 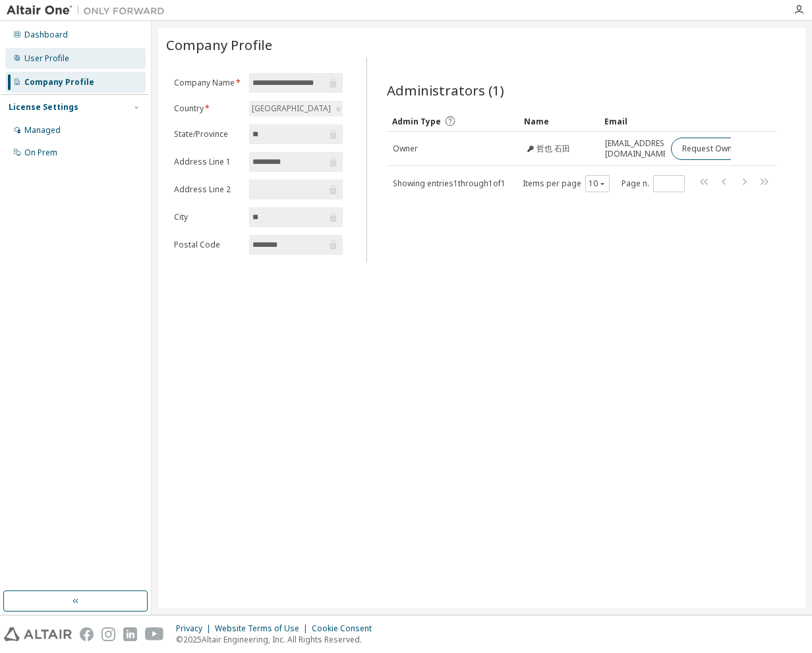 What do you see at coordinates (417, 122) in the screenshot?
I see `span: Admin Type` at bounding box center [417, 122].